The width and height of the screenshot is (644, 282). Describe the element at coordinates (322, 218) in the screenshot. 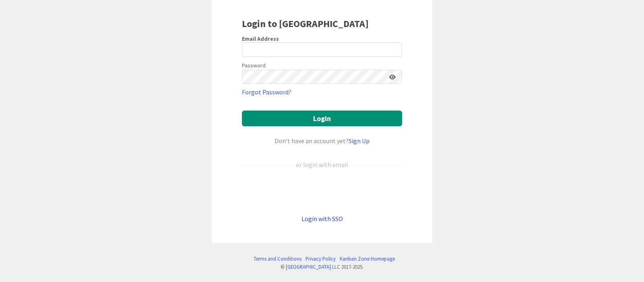

I see `a: Login with SSO` at that location.